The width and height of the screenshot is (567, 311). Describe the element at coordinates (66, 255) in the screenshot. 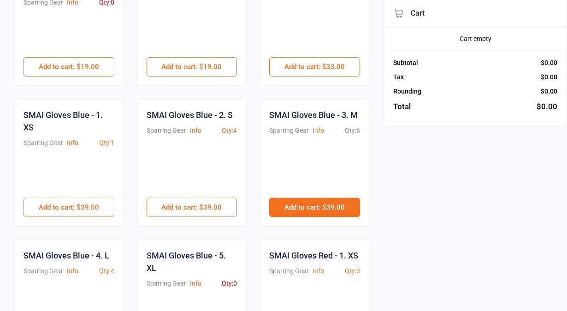

I see `div: SMAI Gloves Blue - 4. L` at that location.